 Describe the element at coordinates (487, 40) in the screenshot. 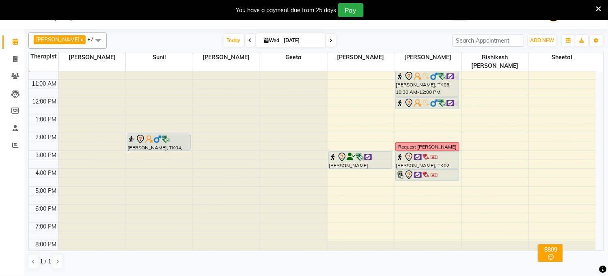

I see `input: Search Appointment` at that location.